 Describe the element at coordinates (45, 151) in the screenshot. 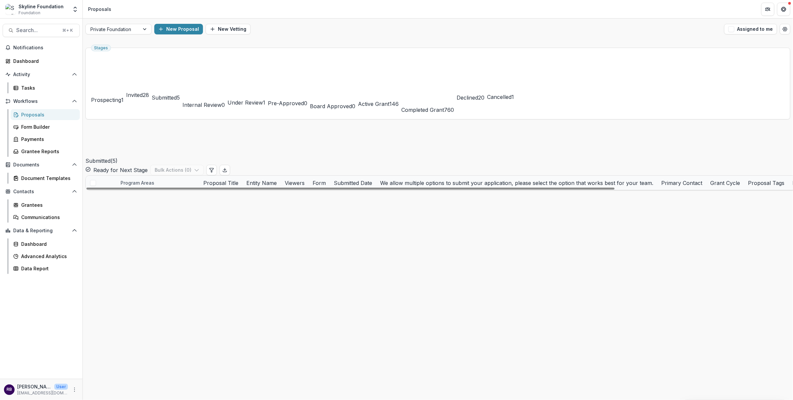

I see `a: Grantee Reports` at that location.